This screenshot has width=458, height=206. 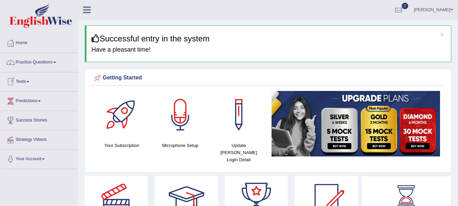 I want to click on img: small5.jpg, so click(x=356, y=123).